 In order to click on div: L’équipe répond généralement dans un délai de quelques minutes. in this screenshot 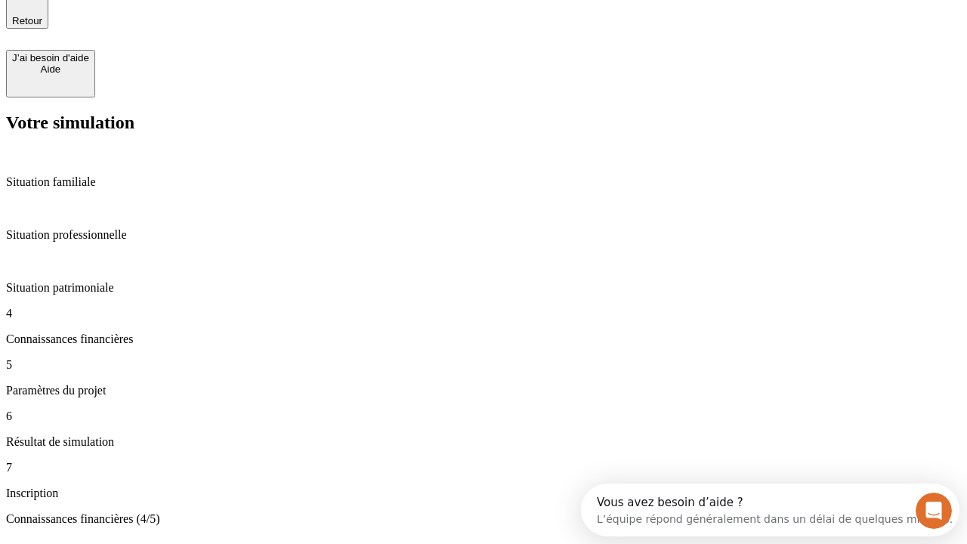, I will do `click(193, 32)`.